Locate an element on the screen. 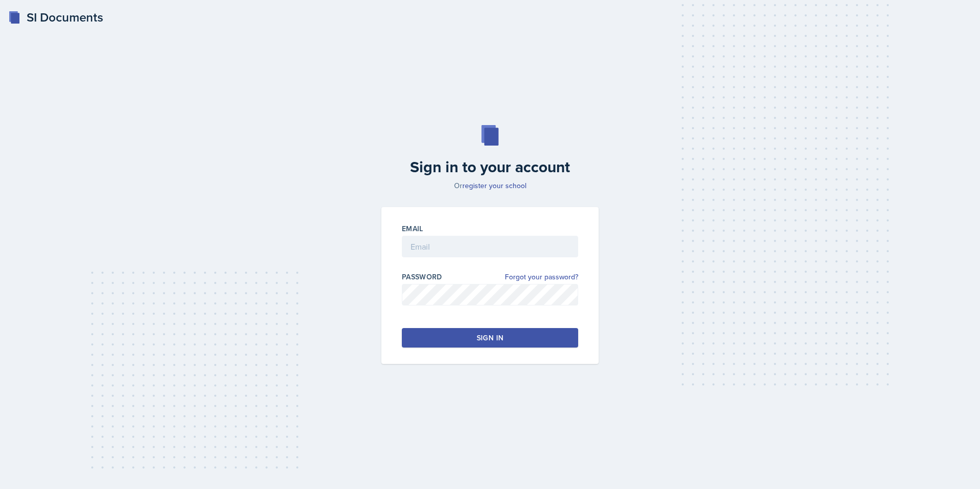 The width and height of the screenshot is (980, 489). div: Sign in is located at coordinates (490, 338).